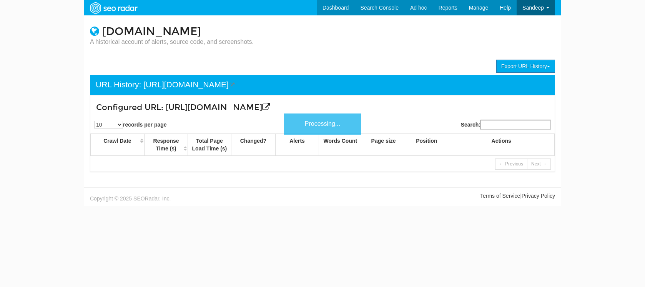 This screenshot has height=287, width=645. Describe the element at coordinates (526, 66) in the screenshot. I see `button: Export URL History` at that location.